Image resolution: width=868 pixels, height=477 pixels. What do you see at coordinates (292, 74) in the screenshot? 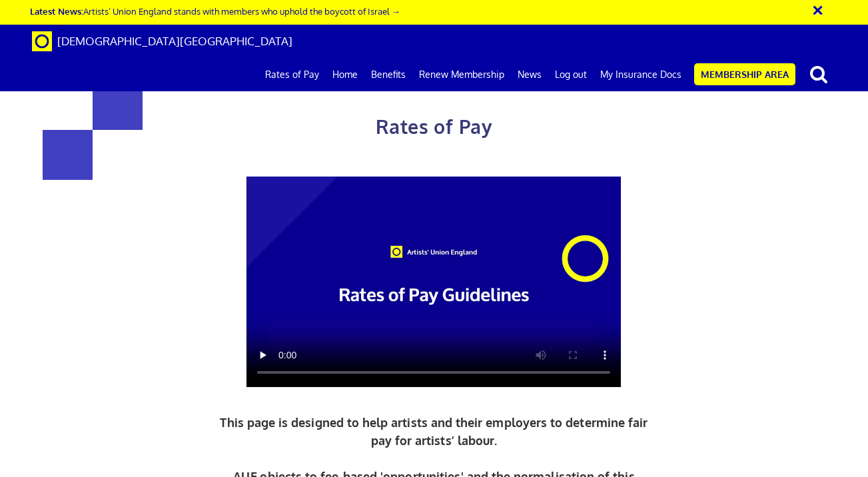
I see `a: Rates of Pay` at bounding box center [292, 74].